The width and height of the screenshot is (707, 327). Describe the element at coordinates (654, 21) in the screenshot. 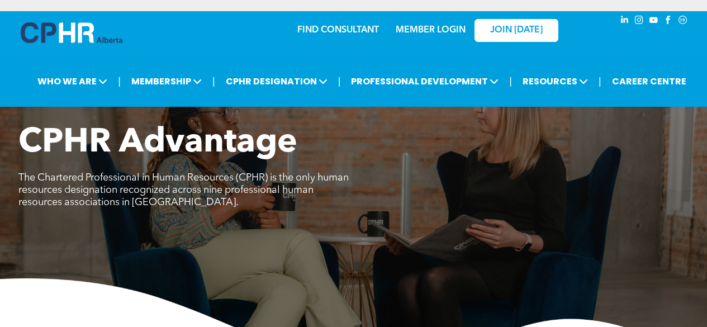

I see `a: youtube` at that location.